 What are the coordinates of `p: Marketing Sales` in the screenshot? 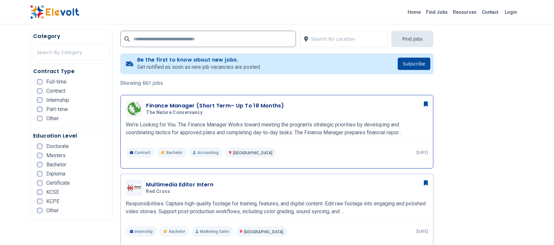 It's located at (212, 232).